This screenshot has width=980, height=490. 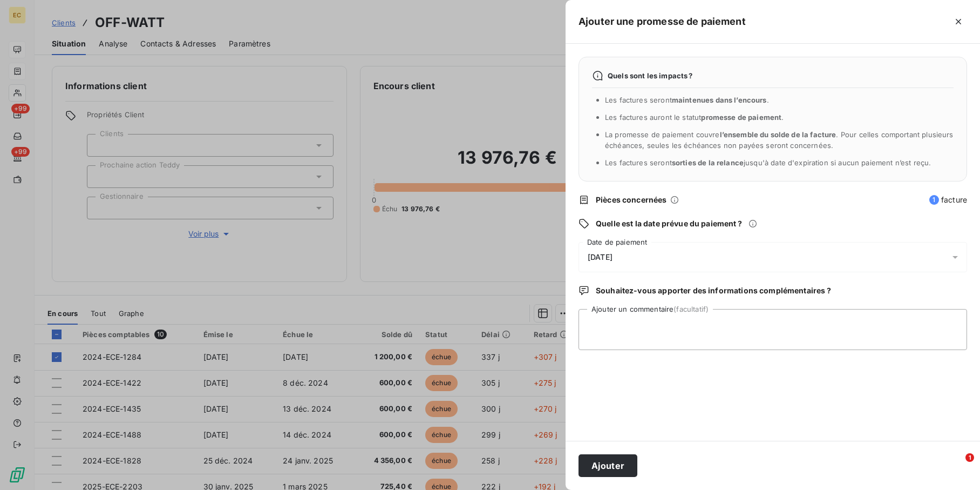 What do you see at coordinates (669, 224) in the screenshot?
I see `span: Quelle est la date prévue du paiement ?` at bounding box center [669, 224].